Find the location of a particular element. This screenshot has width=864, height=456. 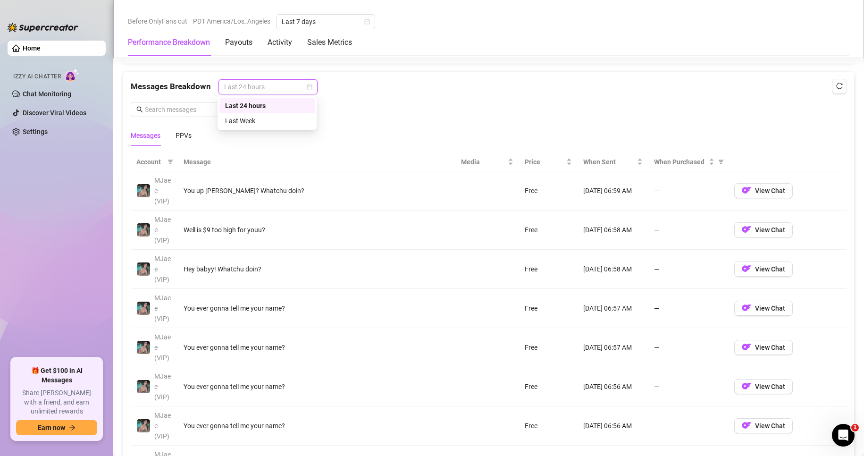

div: Payouts is located at coordinates (239, 42).